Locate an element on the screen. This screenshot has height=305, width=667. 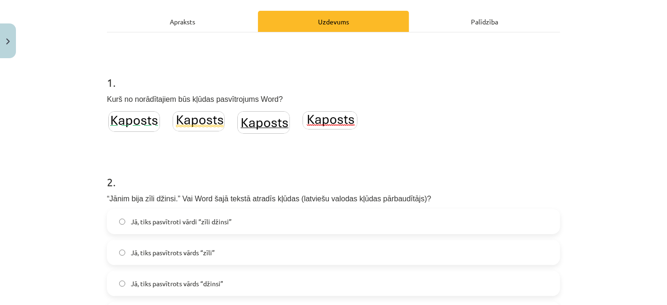
img: 1.png is located at coordinates (330, 120).